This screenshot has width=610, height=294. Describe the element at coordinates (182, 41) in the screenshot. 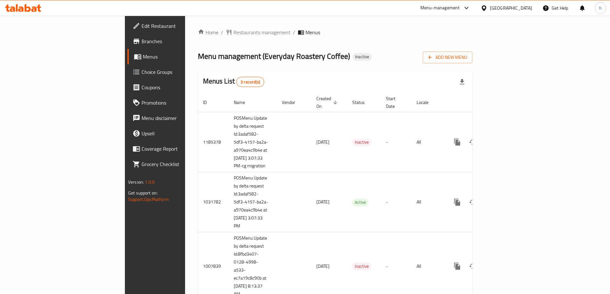

I see `span: Branches` at that location.